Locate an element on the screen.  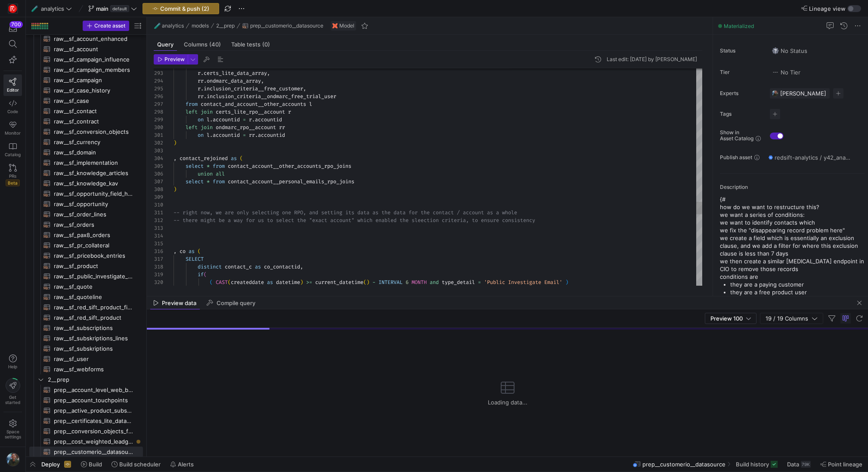
span: Alerts is located at coordinates (186, 464).